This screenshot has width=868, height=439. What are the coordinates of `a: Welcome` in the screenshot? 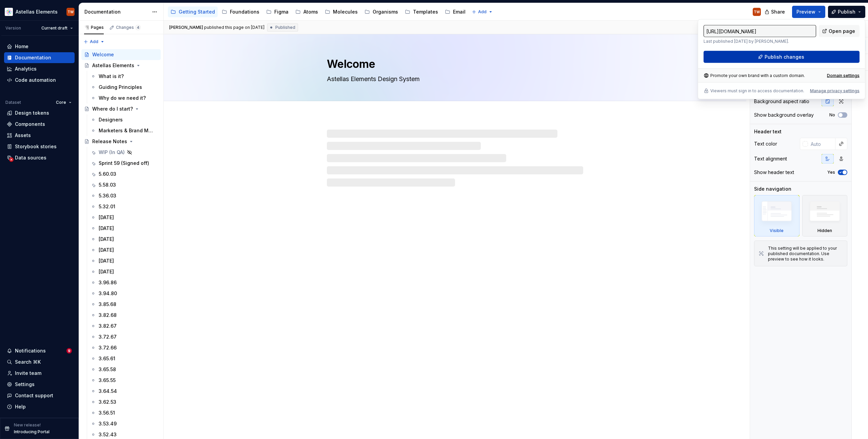 It's located at (121, 55).